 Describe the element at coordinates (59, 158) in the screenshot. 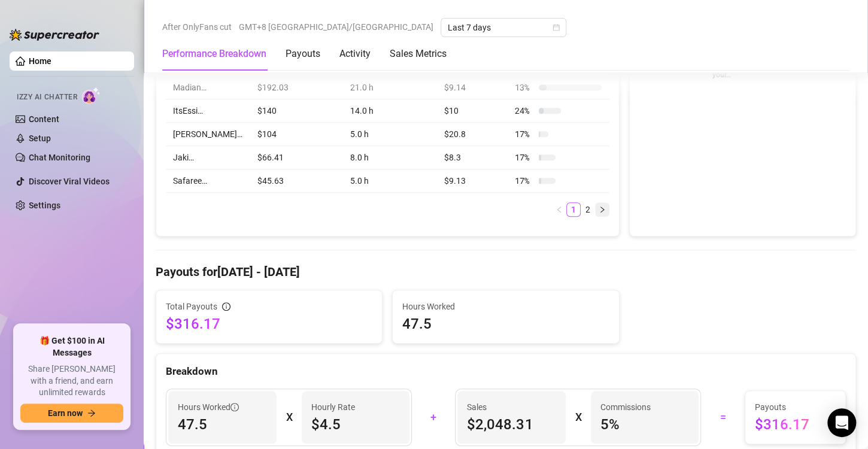

I see `a: Chat Monitoring` at that location.